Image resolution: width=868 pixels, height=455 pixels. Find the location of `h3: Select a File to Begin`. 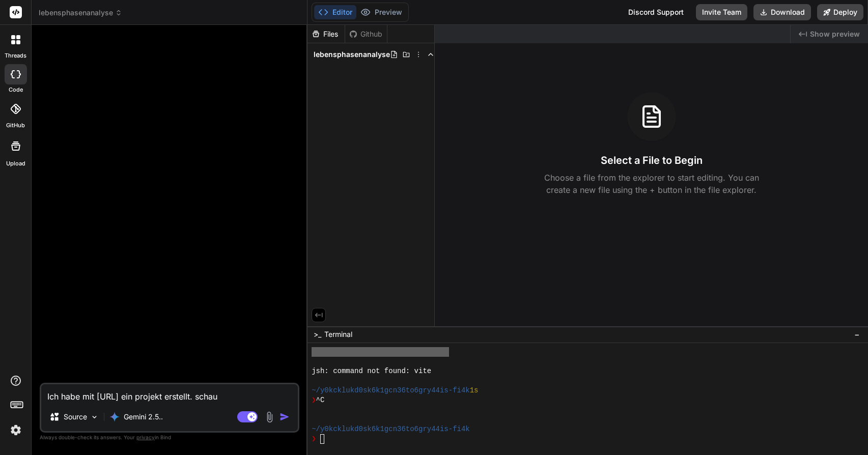

h3: Select a File to Begin is located at coordinates (651, 160).